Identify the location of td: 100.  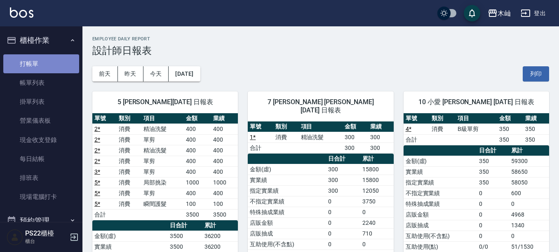
(225, 204).